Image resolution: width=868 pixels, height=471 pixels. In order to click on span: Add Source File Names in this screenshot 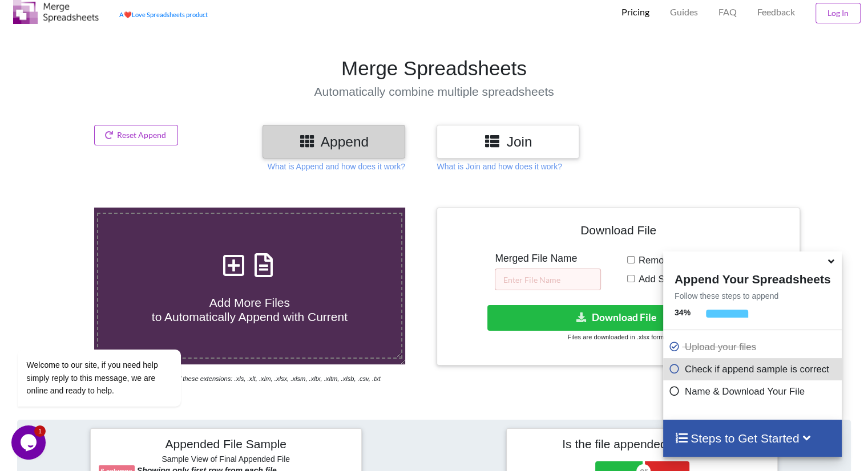, I will do `click(687, 279)`.